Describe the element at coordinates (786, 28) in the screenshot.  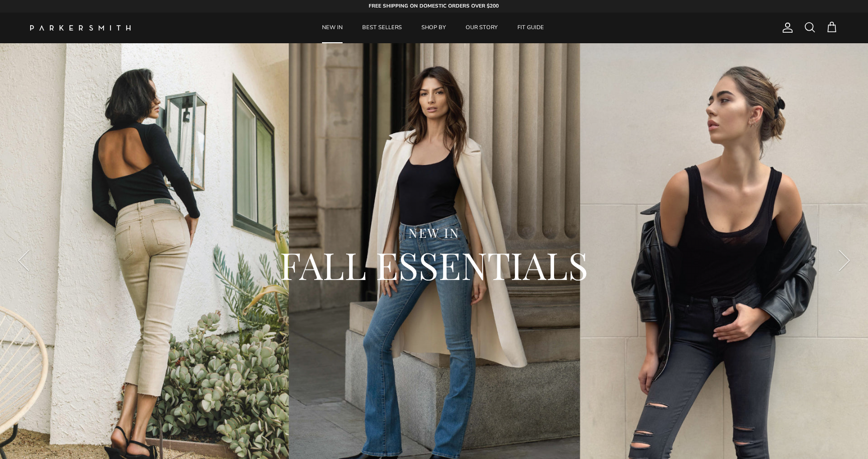
I see `a: Account` at that location.